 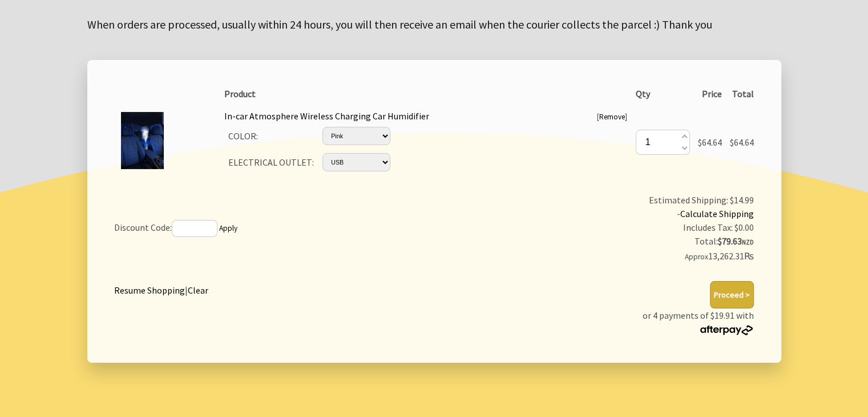 I want to click on a: Resume Shopping, so click(x=149, y=290).